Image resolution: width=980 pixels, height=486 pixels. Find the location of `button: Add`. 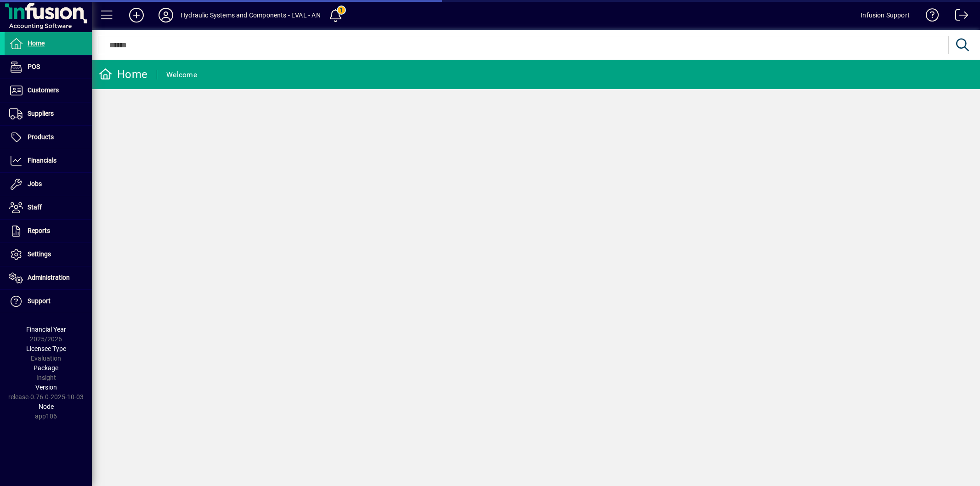

button: Add is located at coordinates (136, 15).